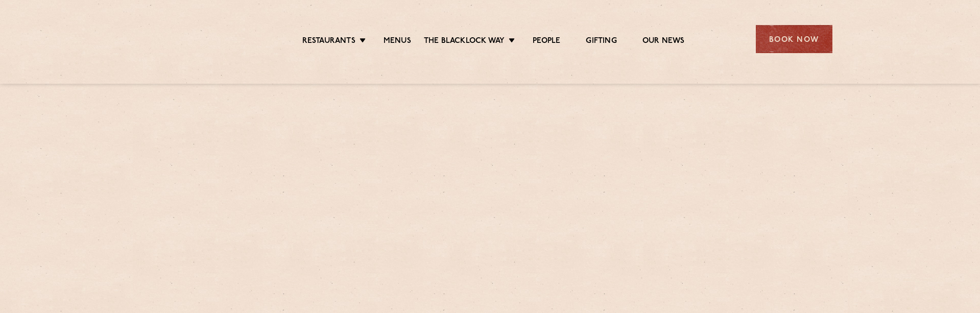  I want to click on a: Gifting, so click(601, 42).